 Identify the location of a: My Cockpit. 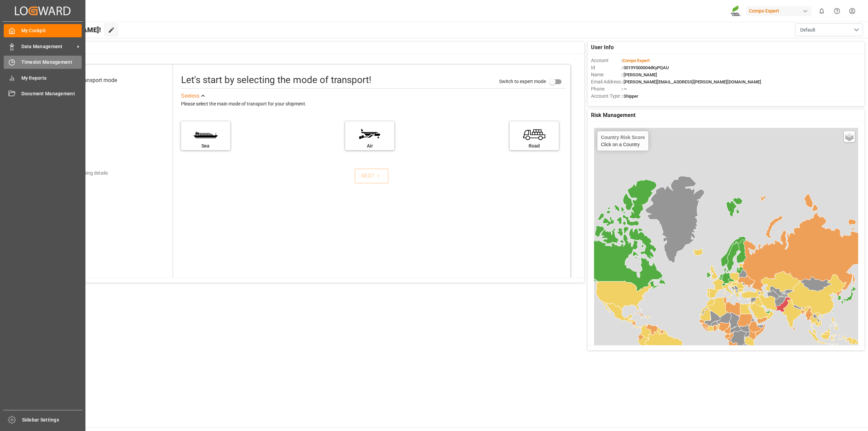
(43, 31).